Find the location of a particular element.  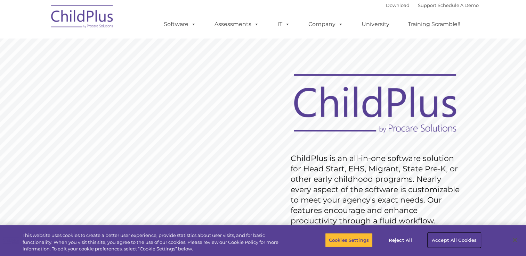

a: Download is located at coordinates (398, 5).